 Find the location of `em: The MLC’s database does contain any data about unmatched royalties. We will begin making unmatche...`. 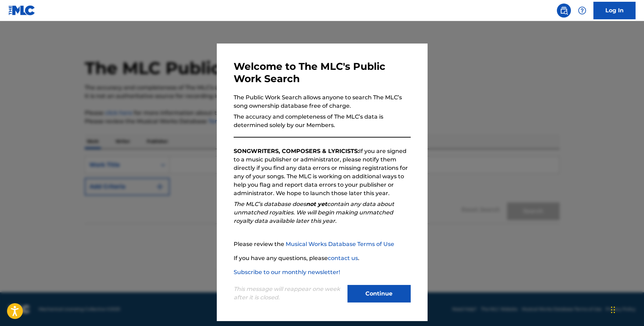

em: The MLC’s database does contain any data about unmatched royalties. We will begin making unmatche... is located at coordinates (314, 212).